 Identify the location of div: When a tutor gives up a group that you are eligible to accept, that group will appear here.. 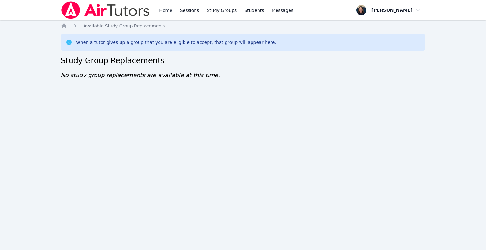
(176, 42).